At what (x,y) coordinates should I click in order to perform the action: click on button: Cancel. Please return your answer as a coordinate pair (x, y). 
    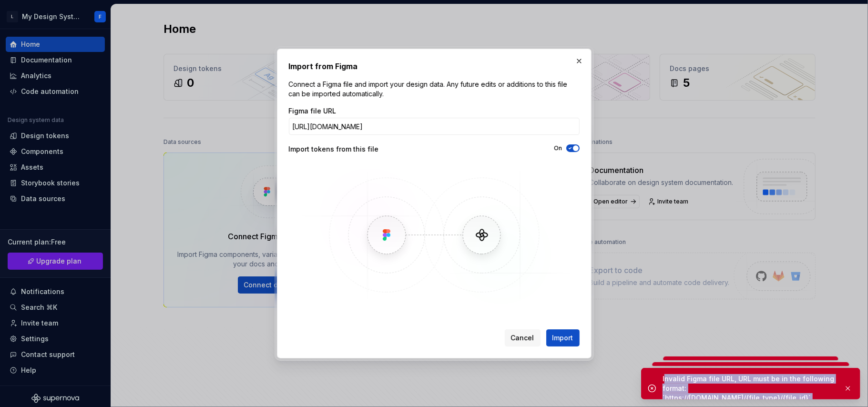
    Looking at the image, I should click on (523, 338).